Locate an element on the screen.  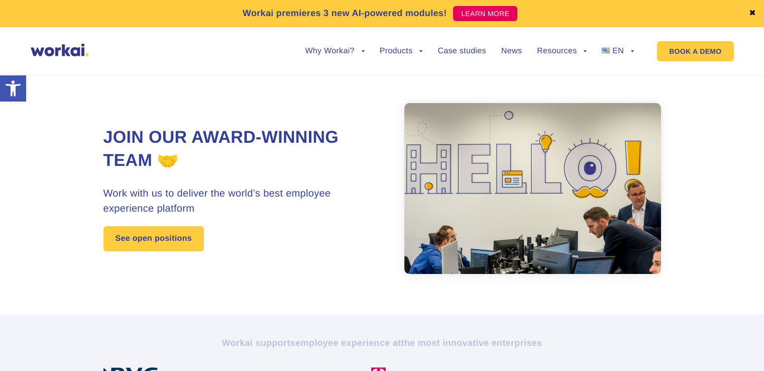
i: employee experience at is located at coordinates (348, 343).